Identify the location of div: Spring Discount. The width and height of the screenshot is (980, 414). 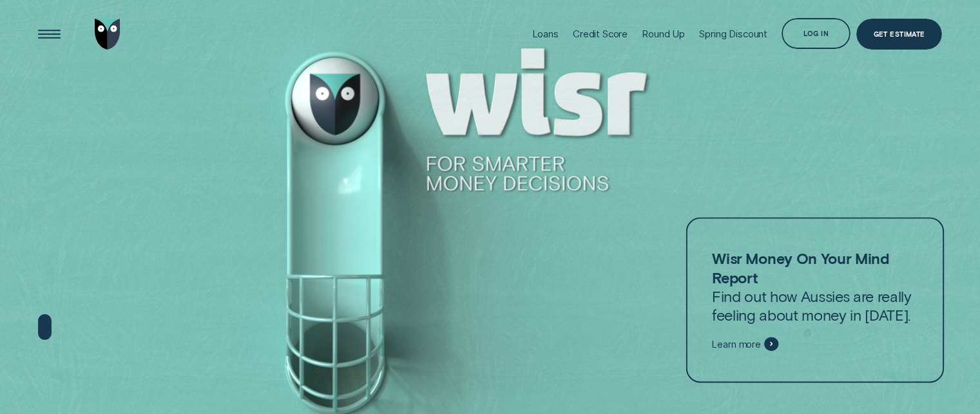
(733, 34).